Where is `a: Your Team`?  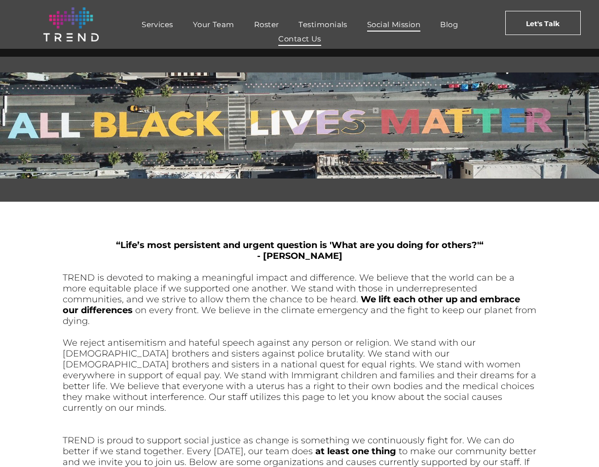
a: Your Team is located at coordinates (214, 24).